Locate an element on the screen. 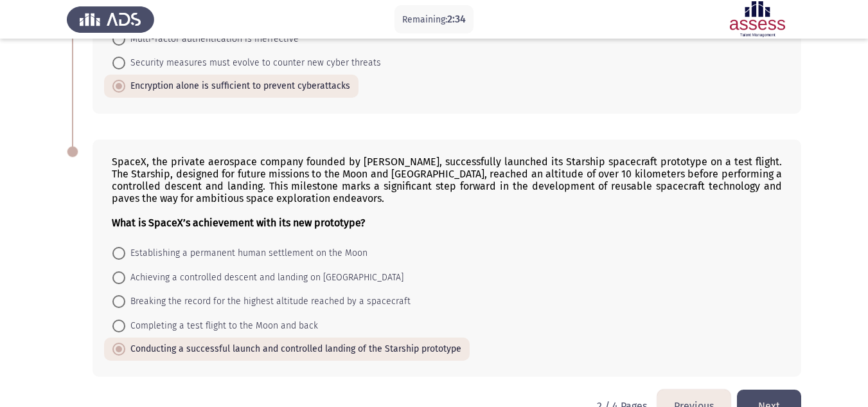 Image resolution: width=868 pixels, height=407 pixels. span: Encryption alone is sufficient to prevent cyberattacks is located at coordinates (238, 86).